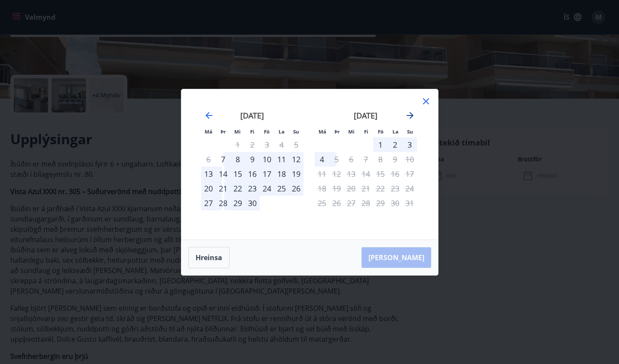  I want to click on td: Choose laugardagur, 25. apríl 2026 as your check-in date. It’s available., so click(281, 189).